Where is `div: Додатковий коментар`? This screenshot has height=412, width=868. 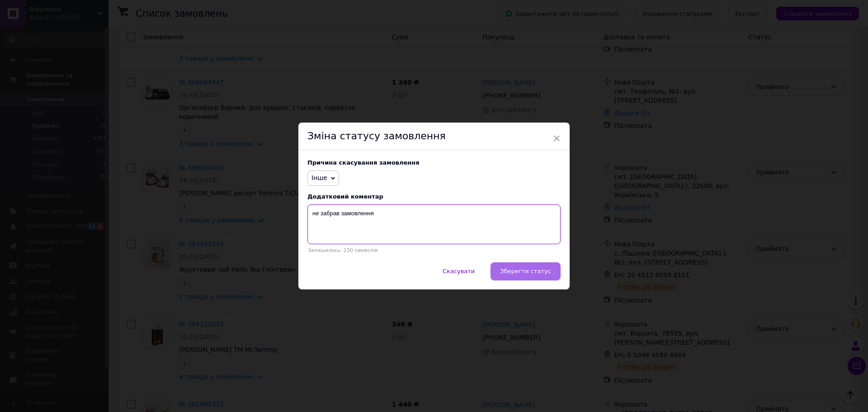 div: Додатковий коментар is located at coordinates (434, 196).